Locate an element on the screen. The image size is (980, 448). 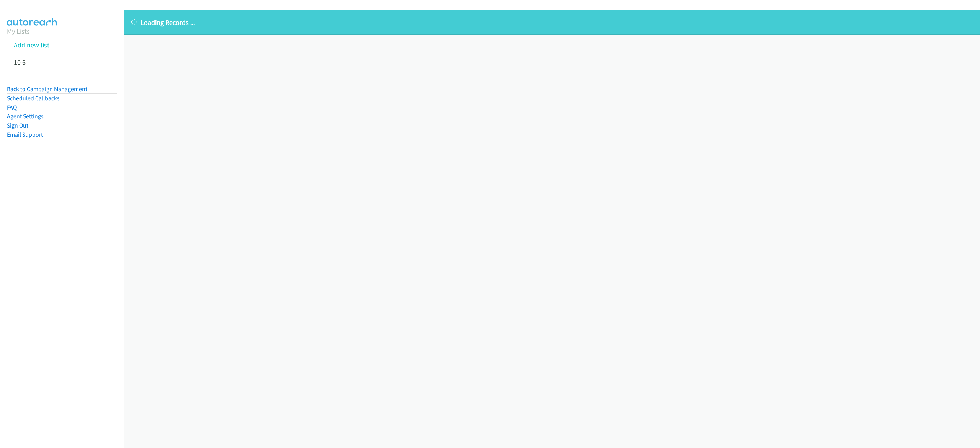
a: FAQ is located at coordinates (12, 107).